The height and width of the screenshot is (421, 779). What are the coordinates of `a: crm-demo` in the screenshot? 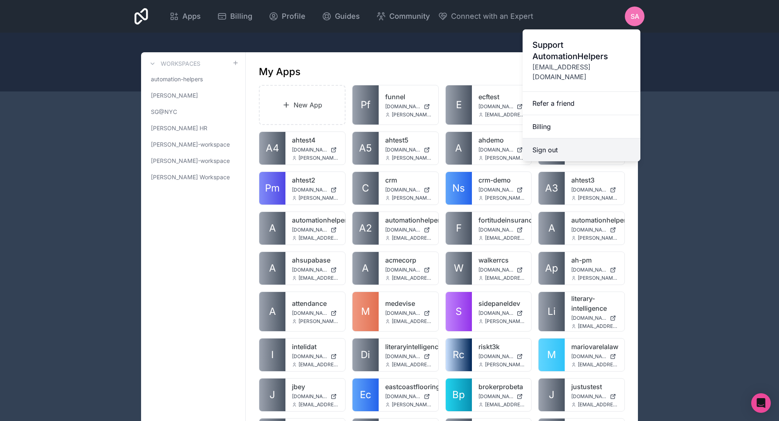 It's located at (502, 180).